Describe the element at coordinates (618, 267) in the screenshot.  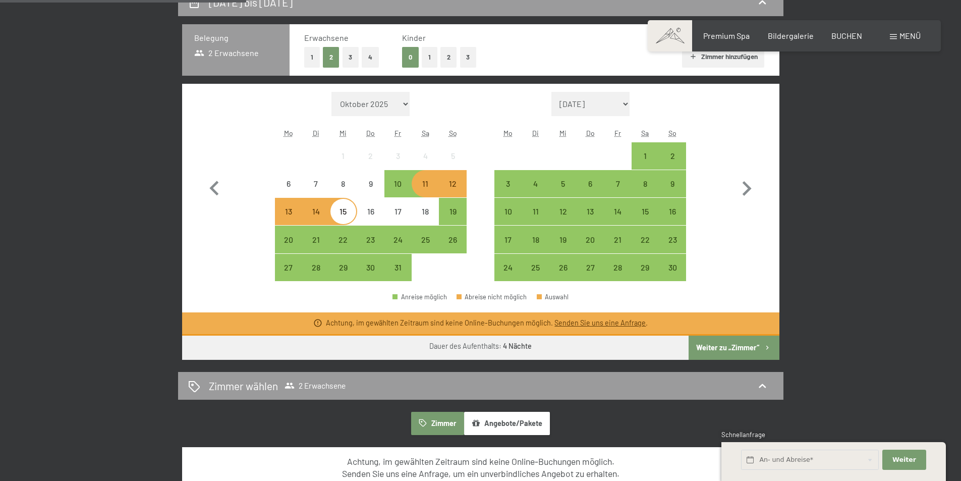
I see `div: Fri Nov 28 2025` at that location.